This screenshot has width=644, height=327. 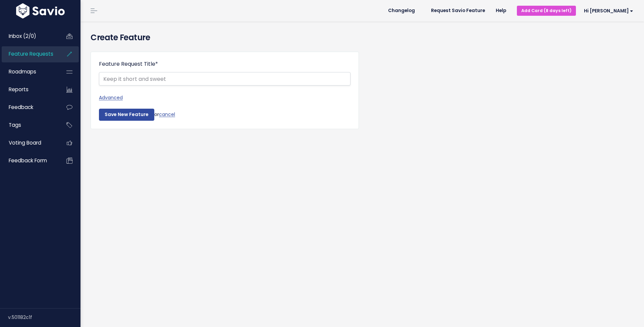 I want to click on a: Help, so click(x=500, y=11).